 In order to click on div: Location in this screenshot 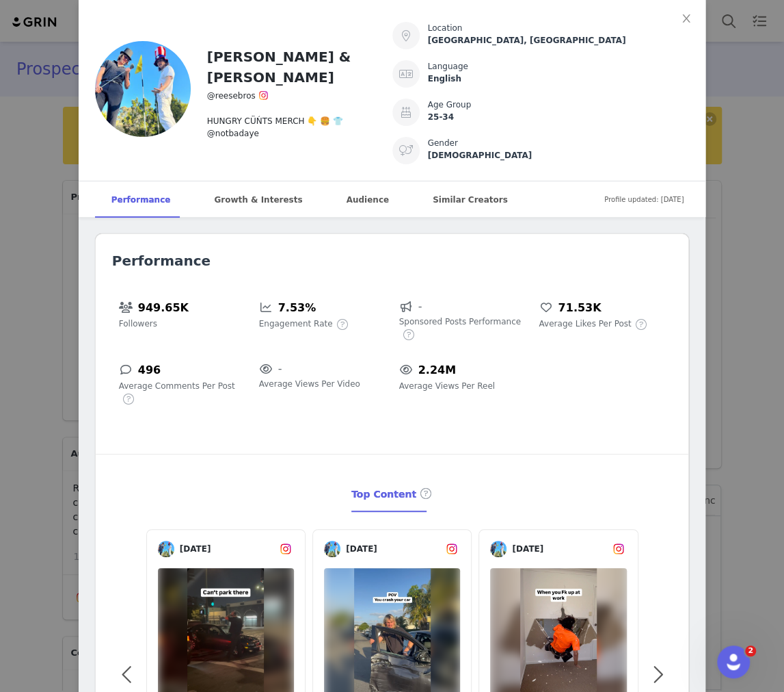, I will do `click(558, 28)`.